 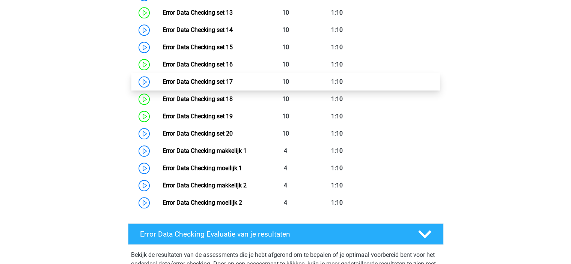 What do you see at coordinates (286, 234) in the screenshot?
I see `a: Error Data Checking Evaluatie van je resultaten` at bounding box center [286, 234].